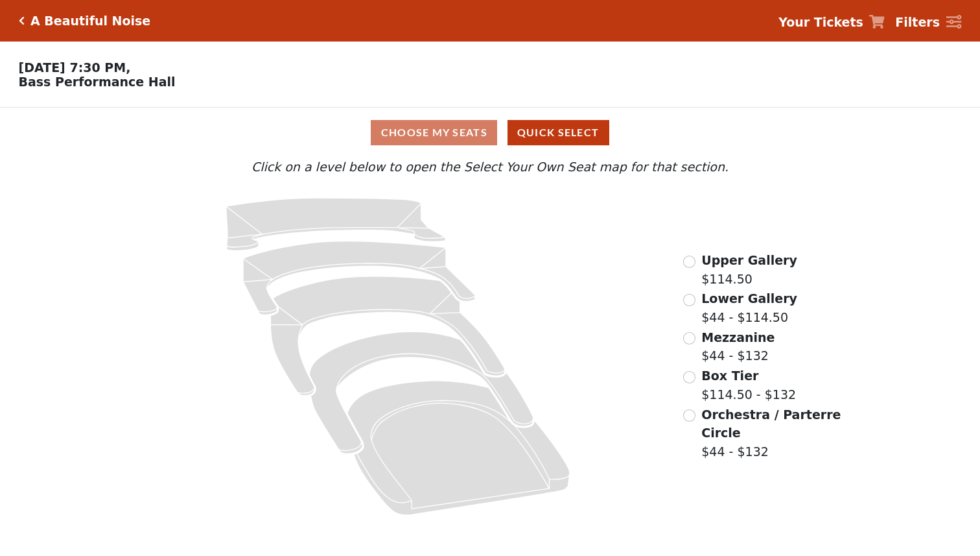 This screenshot has width=980, height=556. What do you see at coordinates (730, 375) in the screenshot?
I see `span: Box Tier` at bounding box center [730, 375].